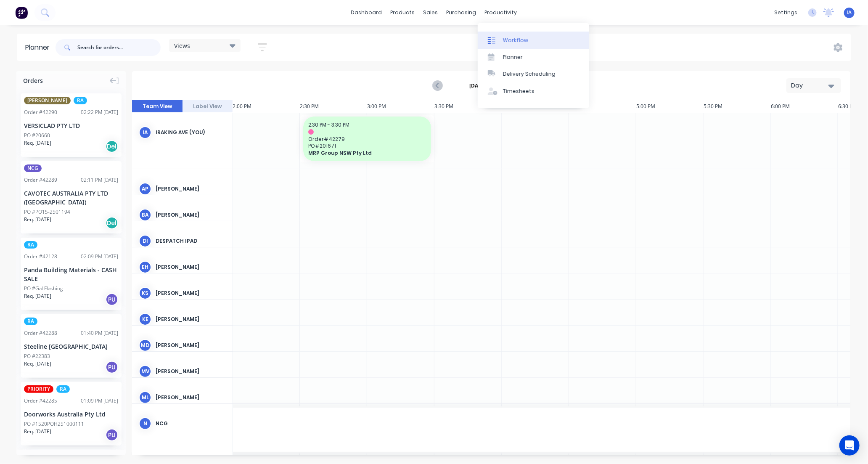  I want to click on div: Order # 42288, so click(40, 333).